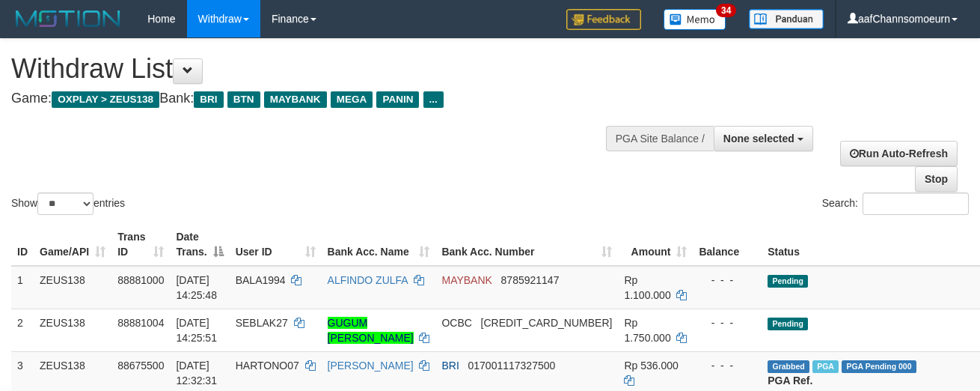  Describe the element at coordinates (261, 280) in the screenshot. I see `span: BALA1994` at that location.